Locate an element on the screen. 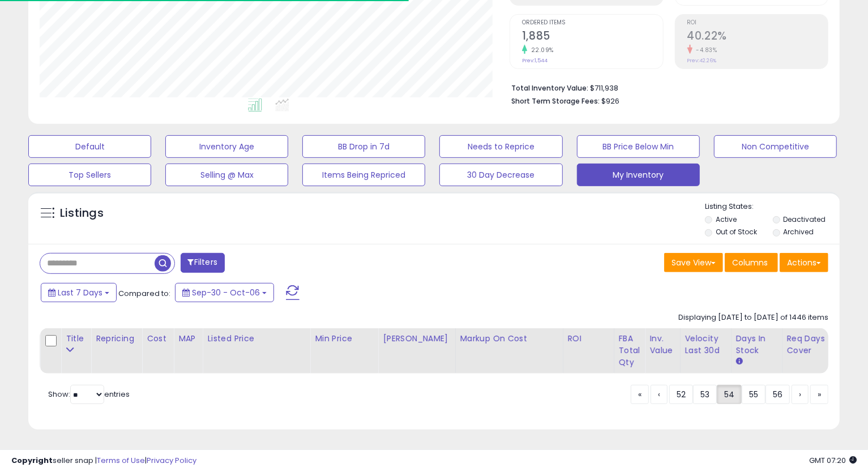 This screenshot has height=472, width=868. button: BB Drop in 7d is located at coordinates (364, 146).